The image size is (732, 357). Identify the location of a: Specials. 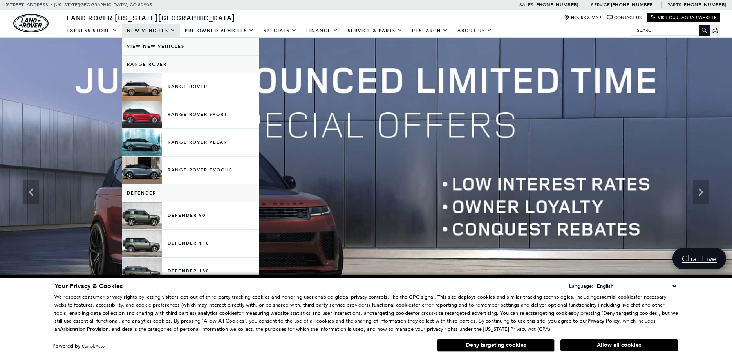
(280, 31).